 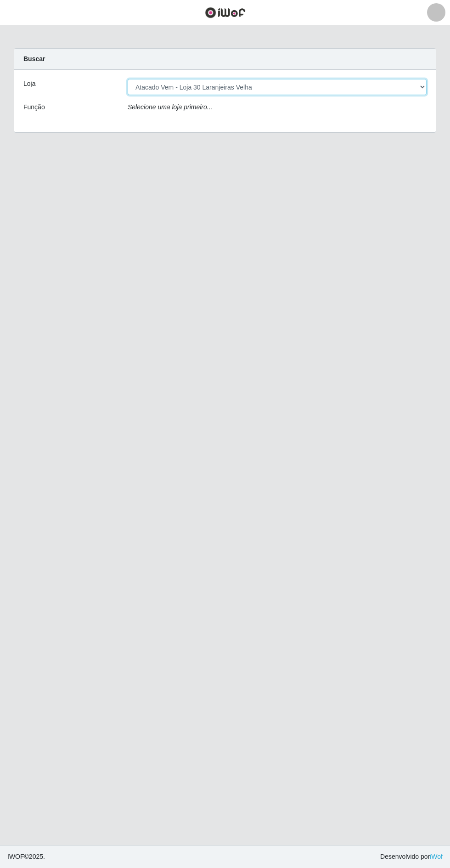 What do you see at coordinates (15, 857) in the screenshot?
I see `span: IWOF` at bounding box center [15, 857].